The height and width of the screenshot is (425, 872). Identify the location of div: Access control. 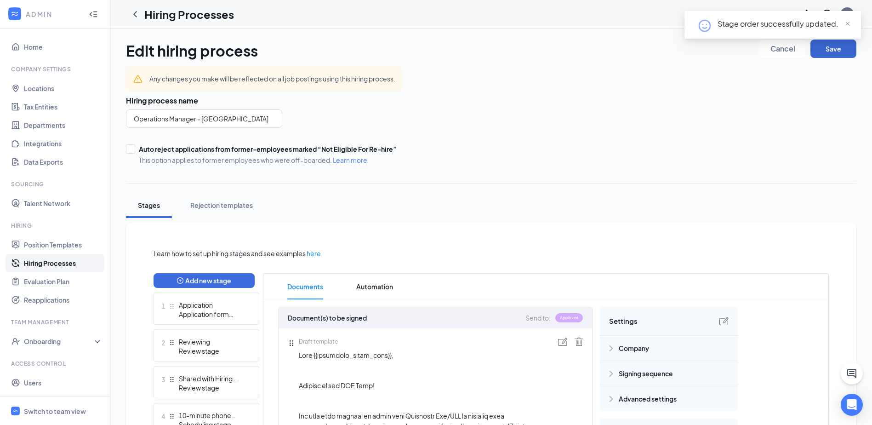
(56, 363).